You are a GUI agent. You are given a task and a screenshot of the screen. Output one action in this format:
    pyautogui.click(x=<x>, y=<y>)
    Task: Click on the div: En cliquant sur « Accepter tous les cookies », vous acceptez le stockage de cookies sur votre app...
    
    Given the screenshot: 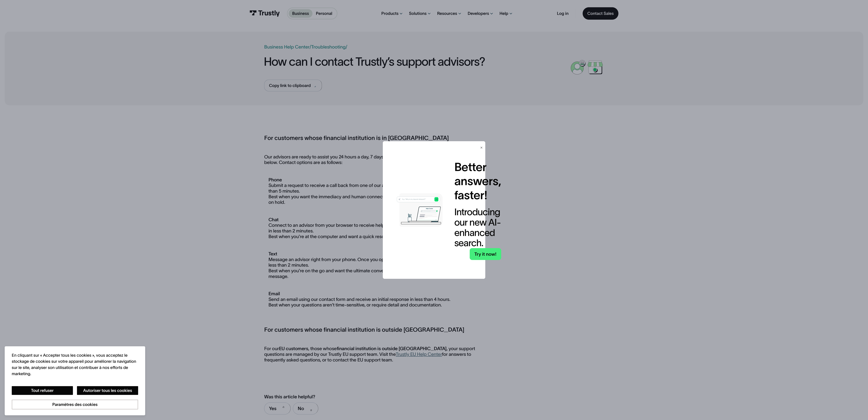 What is the action you would take?
    pyautogui.click(x=75, y=365)
    